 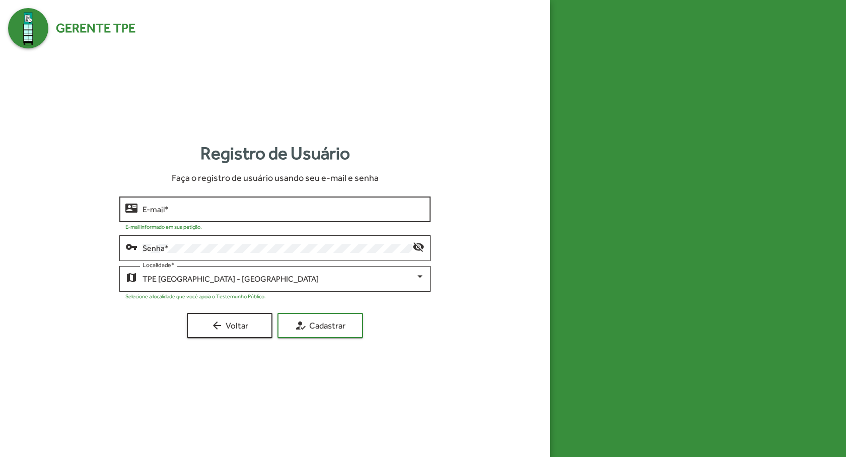 What do you see at coordinates (131, 208) in the screenshot?
I see `mat-icon: contact_mail` at bounding box center [131, 208].